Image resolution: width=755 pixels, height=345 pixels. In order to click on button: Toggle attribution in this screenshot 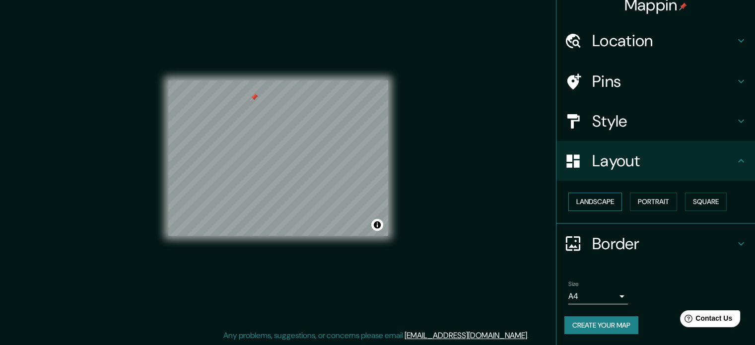, I will do `click(377, 225)`.